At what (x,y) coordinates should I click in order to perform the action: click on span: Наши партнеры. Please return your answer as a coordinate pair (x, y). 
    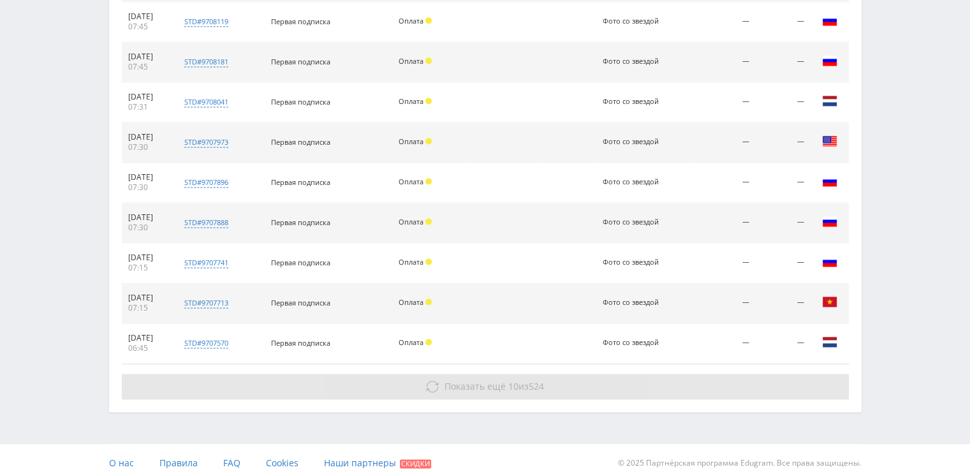
    Looking at the image, I should click on (360, 463).